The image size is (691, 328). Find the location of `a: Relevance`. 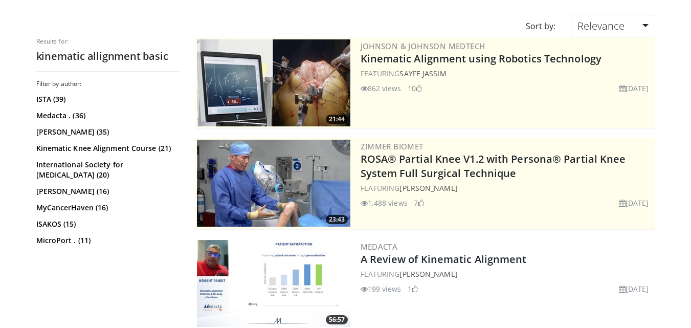

a: Relevance is located at coordinates (612, 26).